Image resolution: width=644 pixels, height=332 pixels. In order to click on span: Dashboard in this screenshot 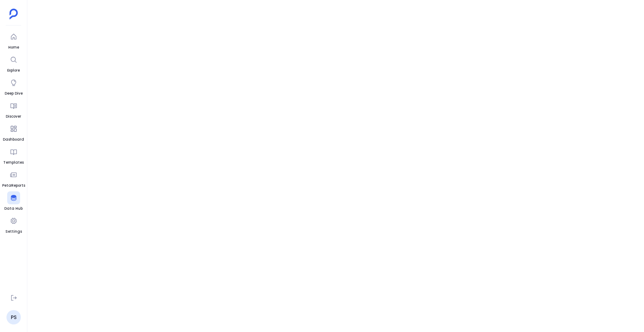, I will do `click(13, 140)`.